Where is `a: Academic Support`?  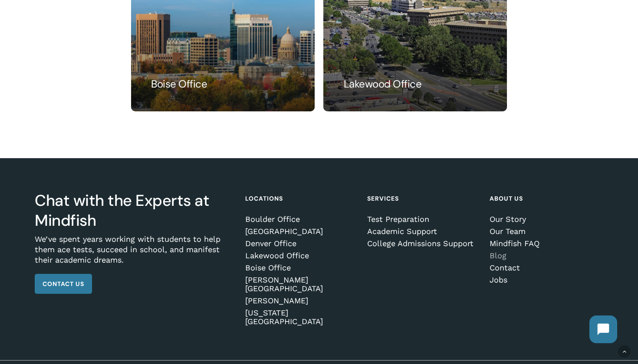 a: Academic Support is located at coordinates (422, 231).